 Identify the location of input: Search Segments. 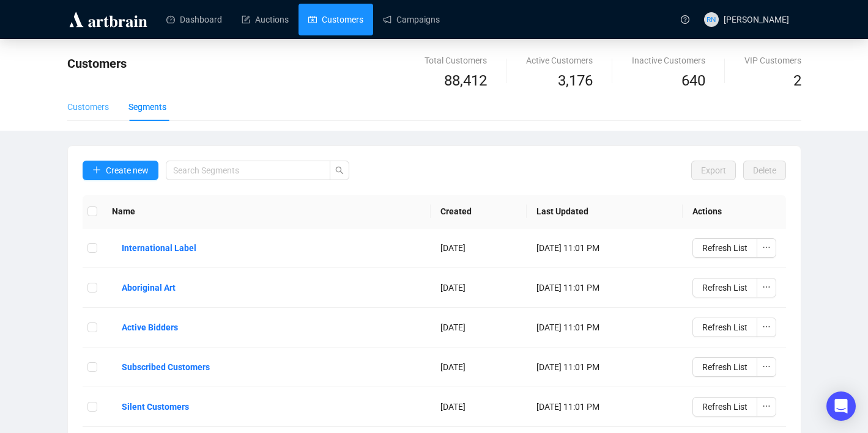
(243, 171).